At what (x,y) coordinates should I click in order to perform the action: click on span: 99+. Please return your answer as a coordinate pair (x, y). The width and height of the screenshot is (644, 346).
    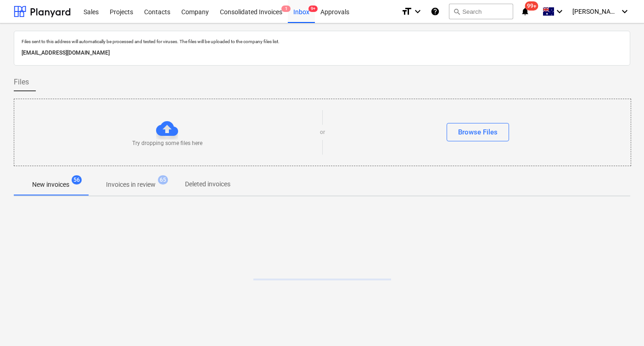
    Looking at the image, I should click on (531, 6).